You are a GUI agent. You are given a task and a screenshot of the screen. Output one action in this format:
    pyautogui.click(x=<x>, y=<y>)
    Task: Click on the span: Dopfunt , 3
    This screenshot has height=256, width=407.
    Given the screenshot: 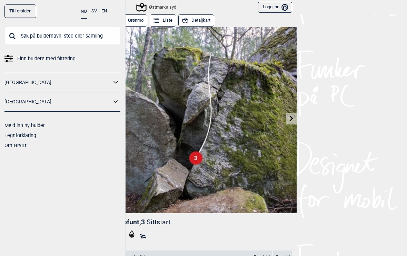 What is the action you would take?
    pyautogui.click(x=130, y=222)
    